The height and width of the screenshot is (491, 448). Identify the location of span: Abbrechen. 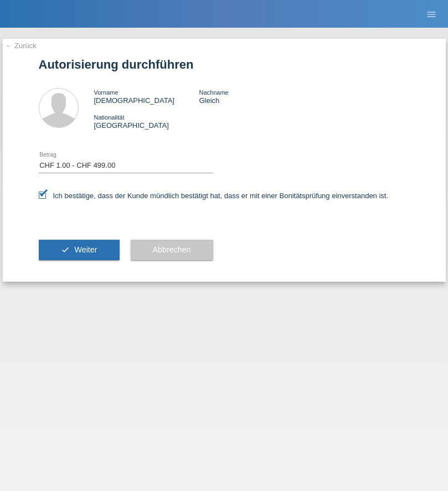
(172, 249).